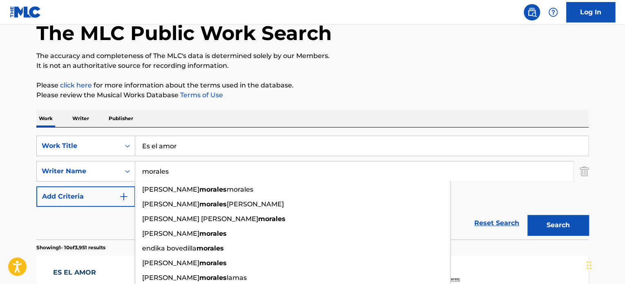 The image size is (625, 284). What do you see at coordinates (605, 264) in the screenshot?
I see `div: Chat Widget` at bounding box center [605, 264].